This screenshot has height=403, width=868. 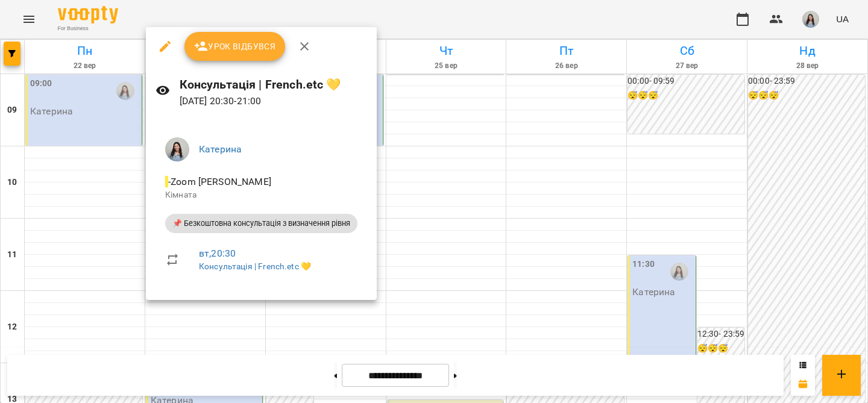 What do you see at coordinates (235, 46) in the screenshot?
I see `button: Урок відбувся` at bounding box center [235, 46].